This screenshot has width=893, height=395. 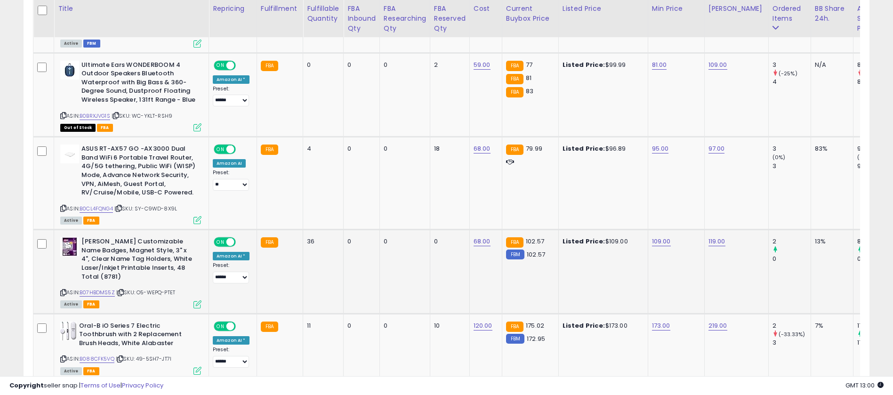 What do you see at coordinates (660, 65) in the screenshot?
I see `a: 81.00` at bounding box center [660, 65].